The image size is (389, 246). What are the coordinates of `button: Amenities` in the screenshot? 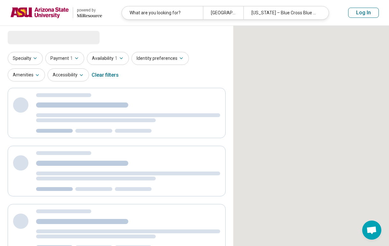 It's located at (26, 75).